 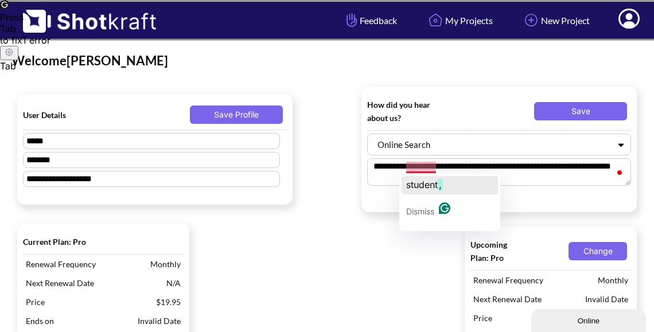 What do you see at coordinates (168, 302) in the screenshot?
I see `span: $19.95` at bounding box center [168, 302].